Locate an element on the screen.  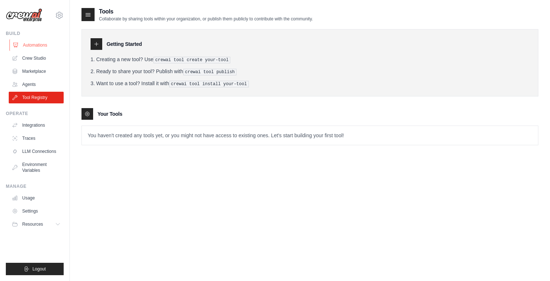
div: Operate is located at coordinates (35, 113).